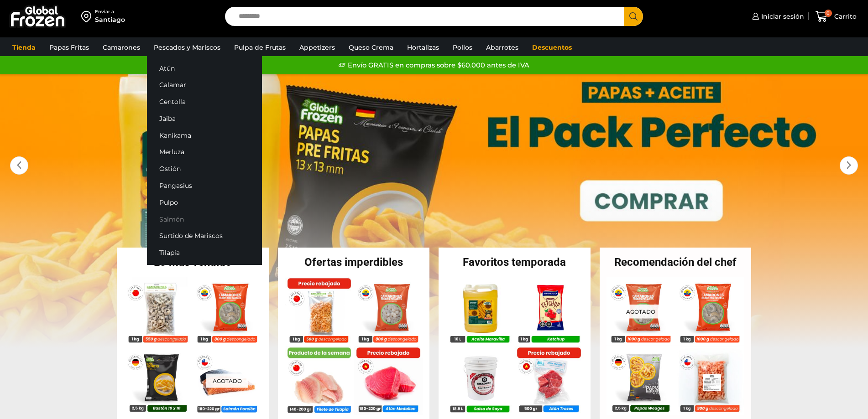 This screenshot has height=419, width=868. I want to click on a: Merluza, so click(205, 152).